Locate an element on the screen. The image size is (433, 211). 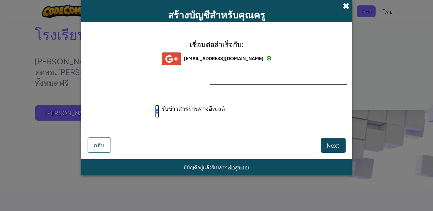
span: รับข่าวสารผ่านทางอีเมลล์ is located at coordinates (193, 108).